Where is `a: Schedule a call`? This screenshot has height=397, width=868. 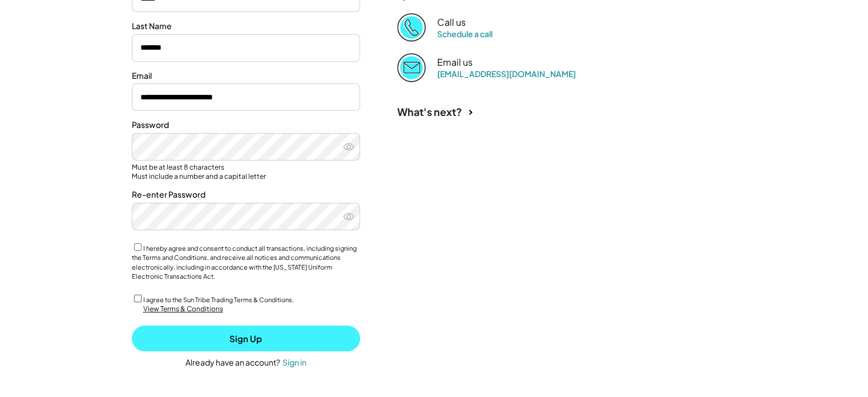
a: Schedule a call is located at coordinates (465, 34).